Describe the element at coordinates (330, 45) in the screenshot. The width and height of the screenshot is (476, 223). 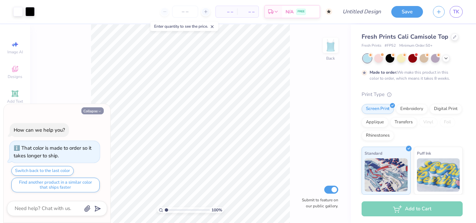
I see `img: Back` at that location.